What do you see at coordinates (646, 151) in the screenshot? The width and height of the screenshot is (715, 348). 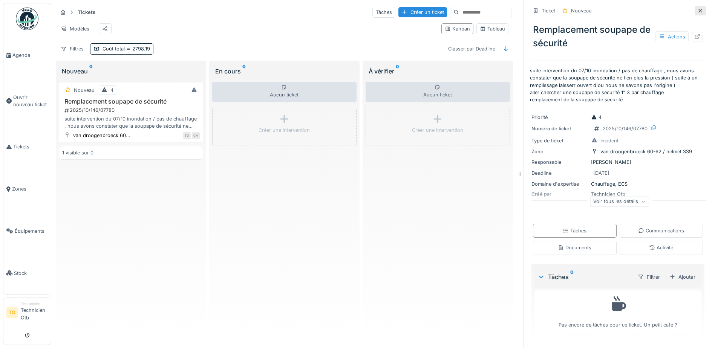 I see `div: van droogenbroeck 60-62 / helmet 339` at bounding box center [646, 151].